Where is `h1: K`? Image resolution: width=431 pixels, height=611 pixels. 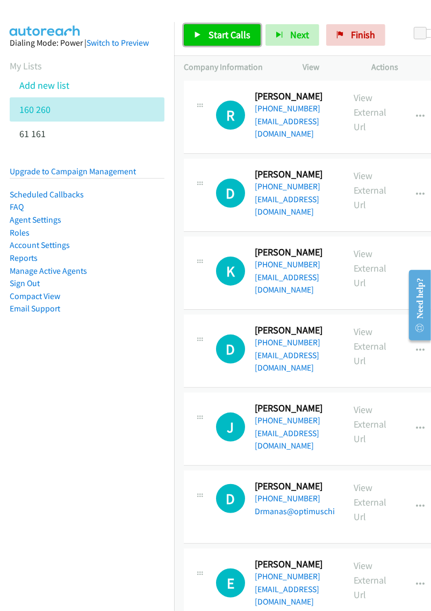
h1: K is located at coordinates (231, 271).